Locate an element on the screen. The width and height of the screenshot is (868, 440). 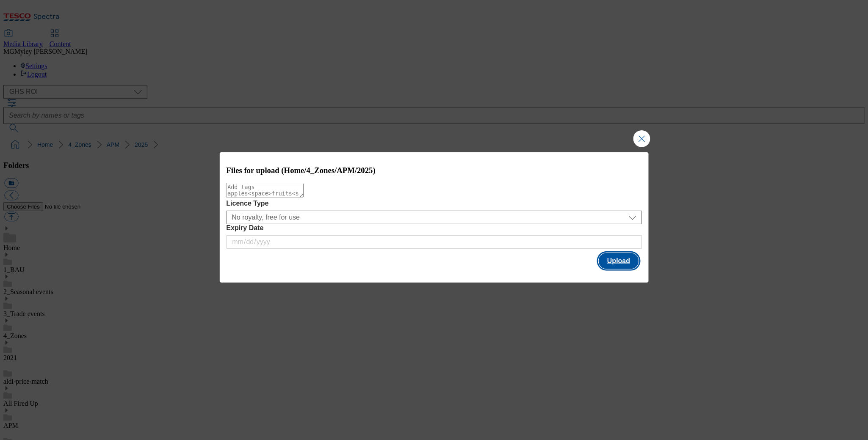
button: Upload is located at coordinates (618, 261).